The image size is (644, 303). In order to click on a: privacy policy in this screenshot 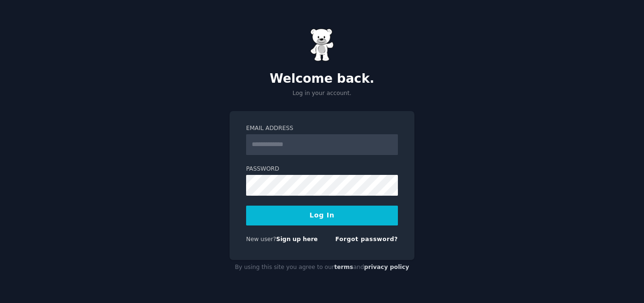, I will do `click(386, 267)`.